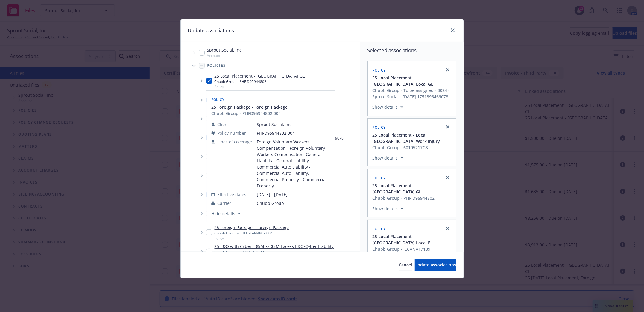 The image size is (644, 312). I want to click on span: Account, so click(224, 55).